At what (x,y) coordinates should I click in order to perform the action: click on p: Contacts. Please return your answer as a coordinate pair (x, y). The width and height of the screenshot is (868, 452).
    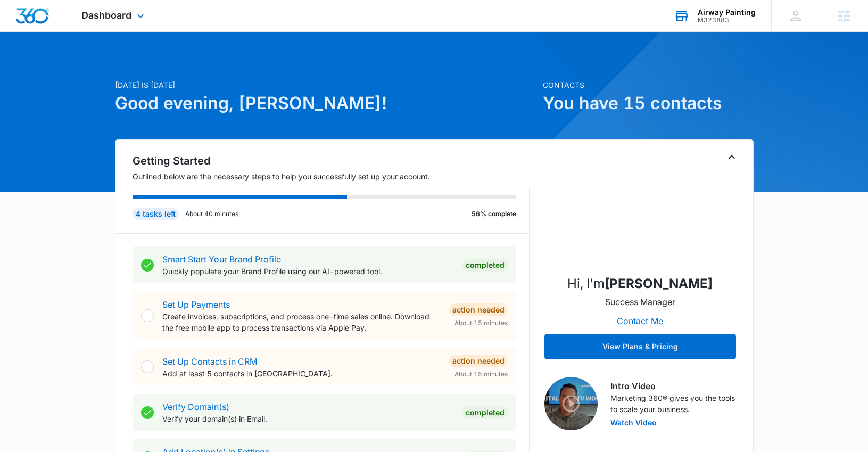
    Looking at the image, I should click on (648, 84).